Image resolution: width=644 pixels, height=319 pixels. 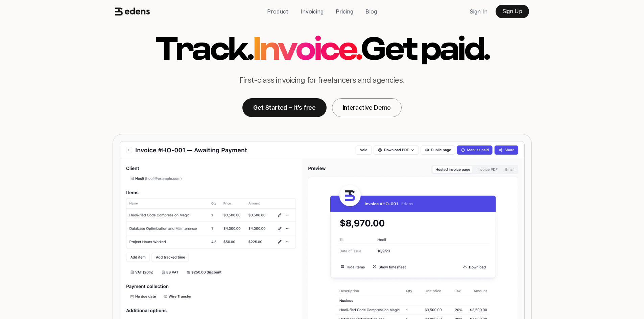 What do you see at coordinates (513, 11) in the screenshot?
I see `p: Sign Up` at bounding box center [513, 11].